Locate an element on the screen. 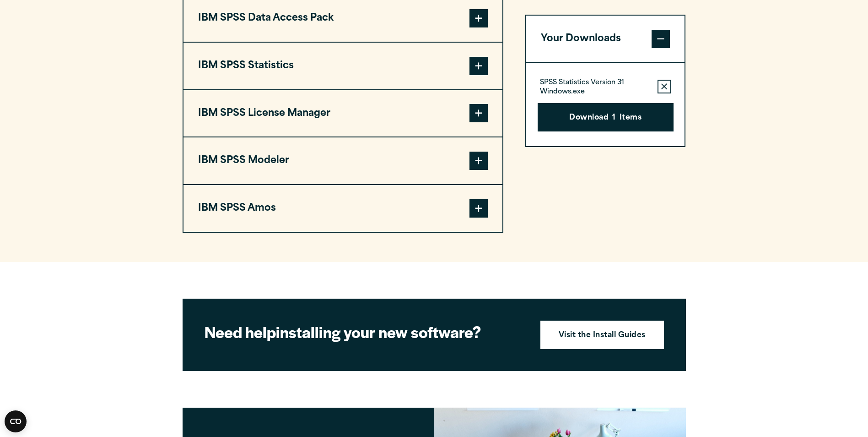  div: Your Downloads is located at coordinates (606, 104).